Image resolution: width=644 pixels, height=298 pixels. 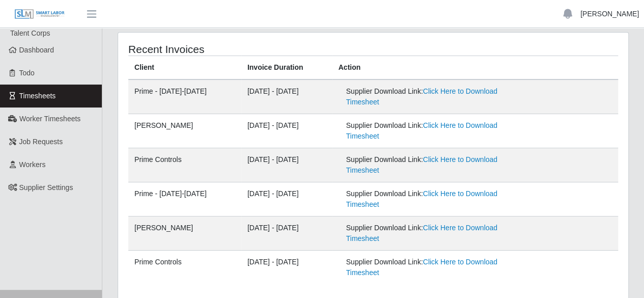 I want to click on span: Workers, so click(x=33, y=165).